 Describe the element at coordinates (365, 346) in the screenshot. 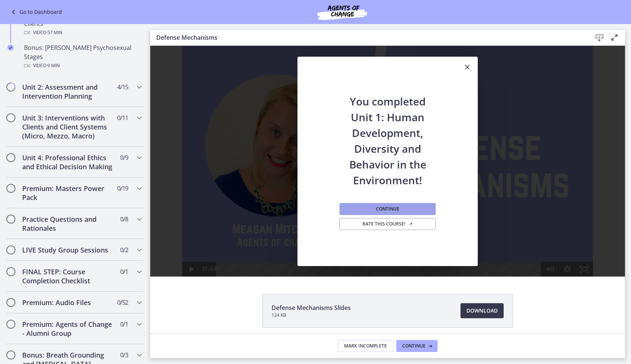

I see `button: Mark Incomplete` at that location.